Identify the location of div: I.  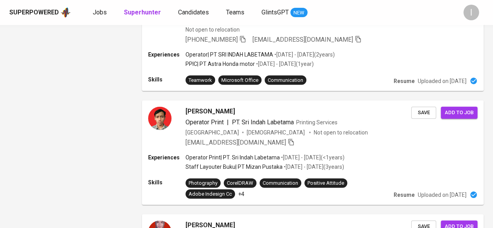
(471, 12).